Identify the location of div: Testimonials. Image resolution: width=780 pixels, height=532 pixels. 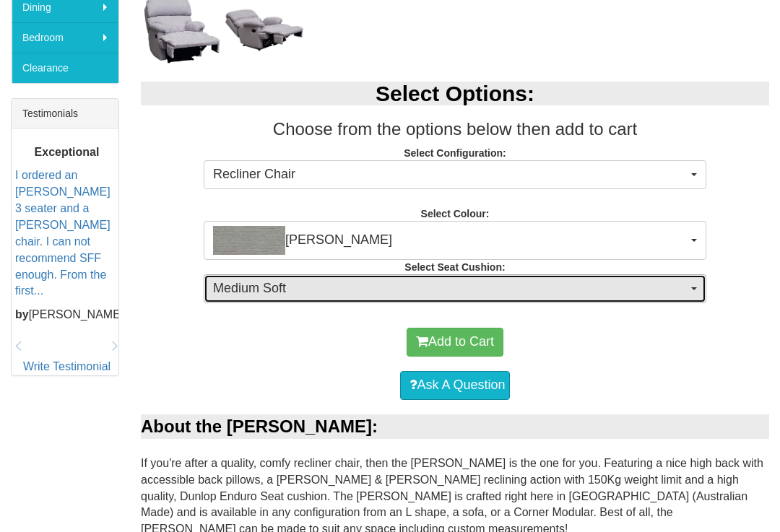
(65, 113).